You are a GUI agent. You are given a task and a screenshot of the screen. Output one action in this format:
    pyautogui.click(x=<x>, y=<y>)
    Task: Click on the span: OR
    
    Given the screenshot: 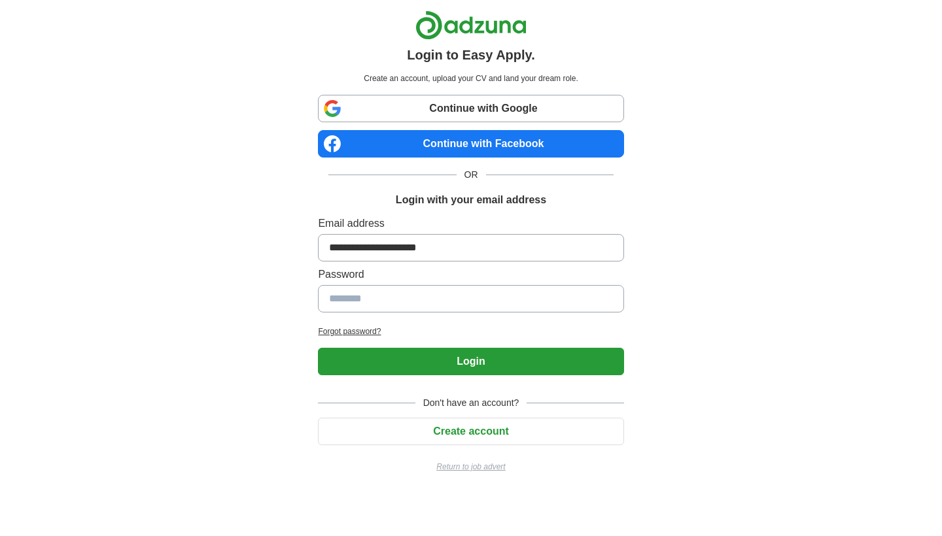 What is the action you would take?
    pyautogui.click(x=471, y=175)
    